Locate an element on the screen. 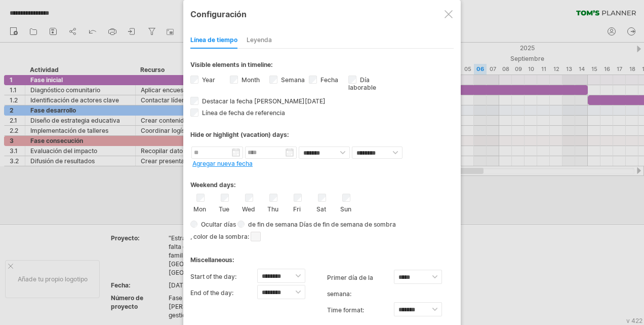 This screenshot has width=644, height=325. label: Year is located at coordinates (208, 80).